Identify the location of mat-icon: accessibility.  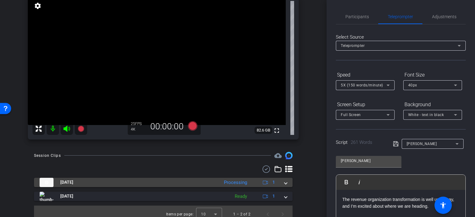
(443, 206).